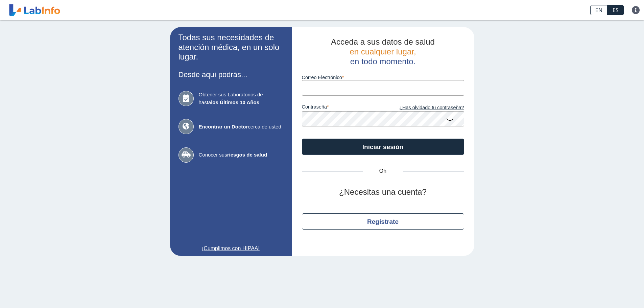 This screenshot has height=308, width=644. I want to click on font: Conocer sus, so click(213, 154).